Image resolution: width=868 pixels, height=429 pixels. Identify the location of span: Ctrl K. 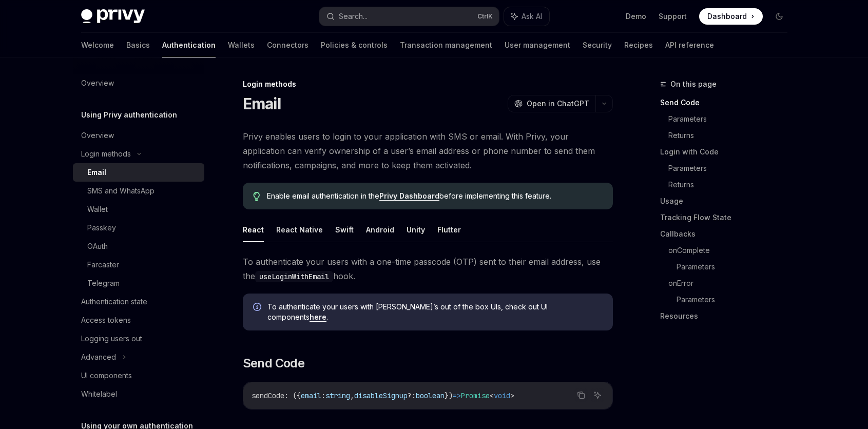
(485, 16).